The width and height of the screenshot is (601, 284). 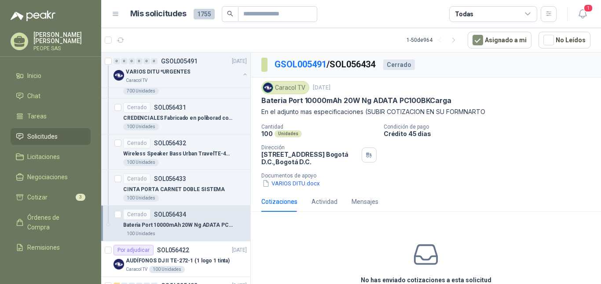 What do you see at coordinates (51, 177) in the screenshot?
I see `a: Negociaciones` at bounding box center [51, 177].